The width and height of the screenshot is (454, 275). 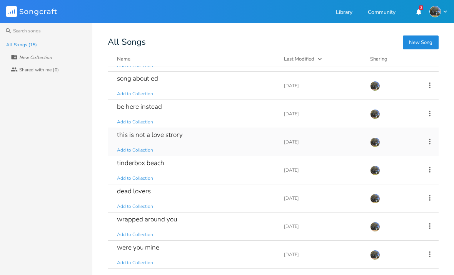 I want to click on div: wrapped around you, so click(x=147, y=219).